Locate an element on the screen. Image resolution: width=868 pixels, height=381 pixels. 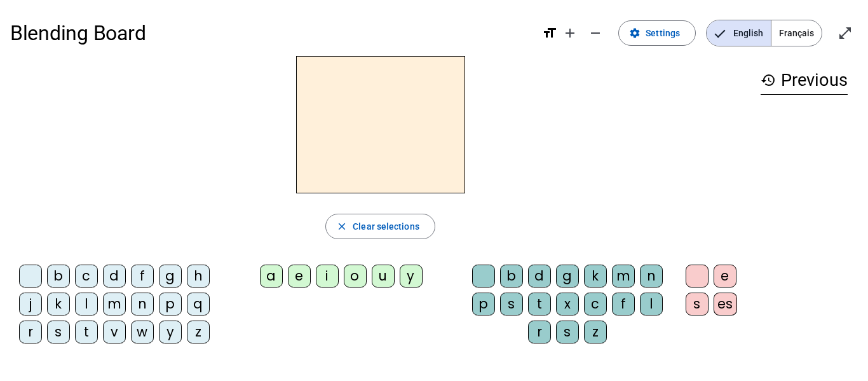
mat-icon: settings is located at coordinates (635, 33).